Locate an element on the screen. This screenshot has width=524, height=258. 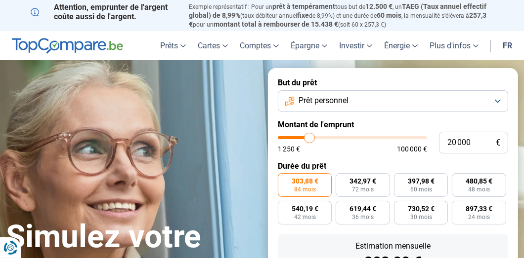
label: Montant de l'emprunt is located at coordinates (393, 124).